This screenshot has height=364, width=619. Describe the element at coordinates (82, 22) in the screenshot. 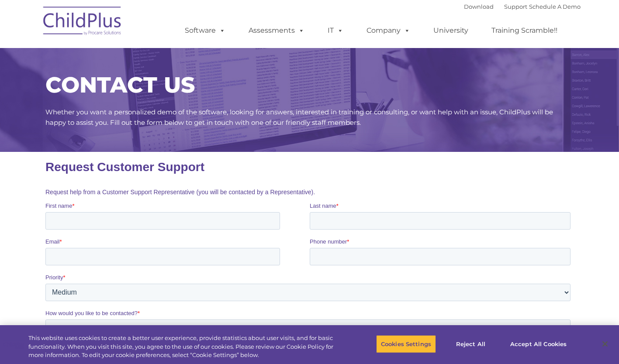

I see `img: ChildPlus by Procare Solutions` at that location.